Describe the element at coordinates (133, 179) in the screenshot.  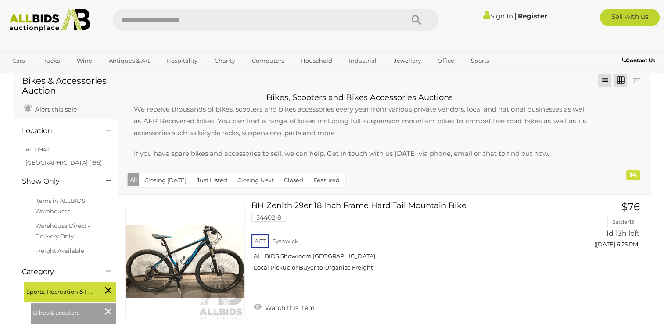
I see `button: All` at that location.